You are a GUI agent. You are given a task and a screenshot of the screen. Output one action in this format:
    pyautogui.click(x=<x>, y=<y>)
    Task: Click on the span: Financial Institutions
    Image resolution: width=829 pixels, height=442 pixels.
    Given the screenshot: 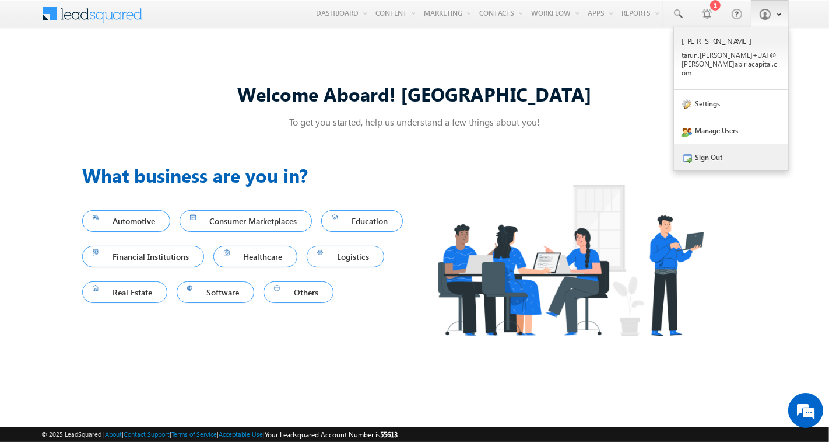 What is the action you would take?
    pyautogui.click(x=143, y=256)
    